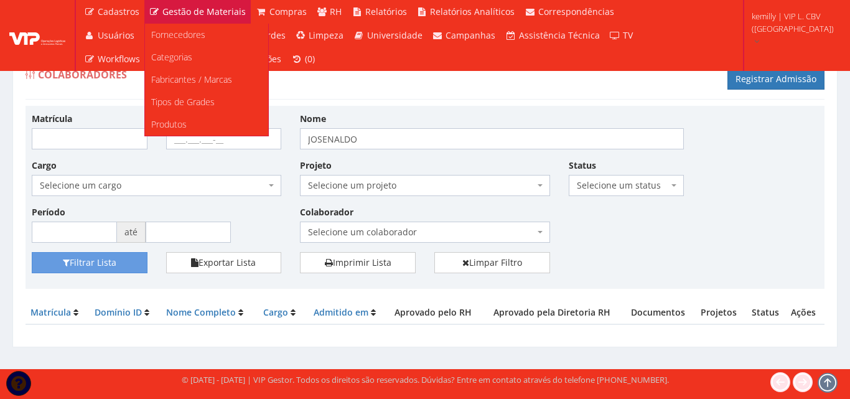 This screenshot has height=399, width=850. What do you see at coordinates (207, 57) in the screenshot?
I see `a: Categorias` at bounding box center [207, 57].